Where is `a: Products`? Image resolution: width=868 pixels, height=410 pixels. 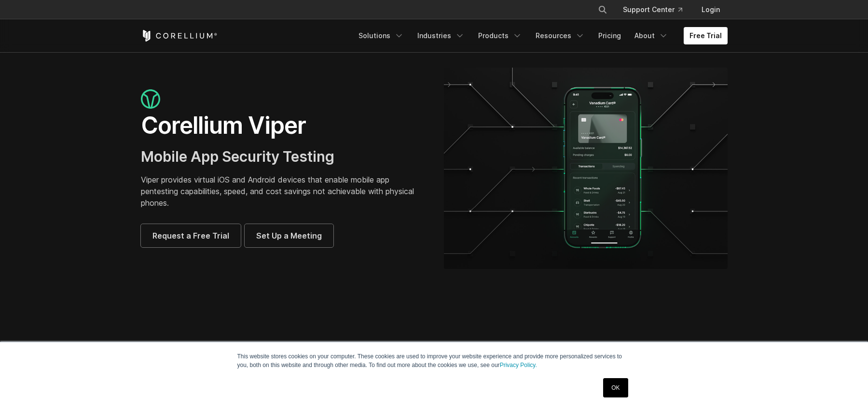
a: Products is located at coordinates (500, 36).